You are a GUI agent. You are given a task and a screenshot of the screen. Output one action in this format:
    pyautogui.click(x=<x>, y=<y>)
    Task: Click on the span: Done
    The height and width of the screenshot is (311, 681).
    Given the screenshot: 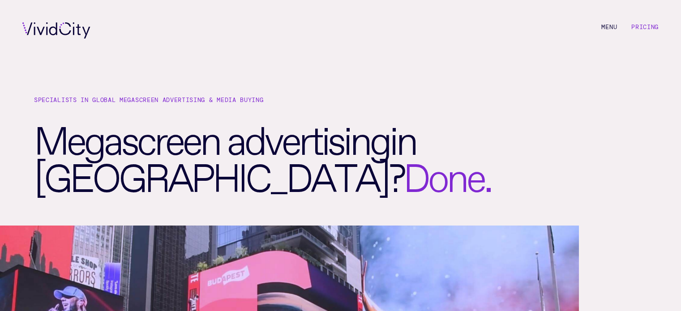 What is the action you would take?
    pyautogui.click(x=444, y=172)
    